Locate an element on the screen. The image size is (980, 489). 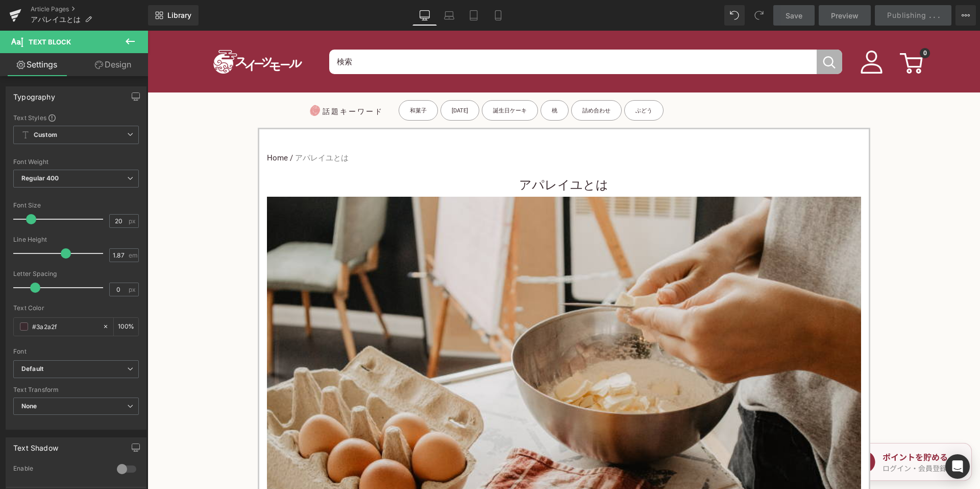
a: Laptop is located at coordinates (449, 15).